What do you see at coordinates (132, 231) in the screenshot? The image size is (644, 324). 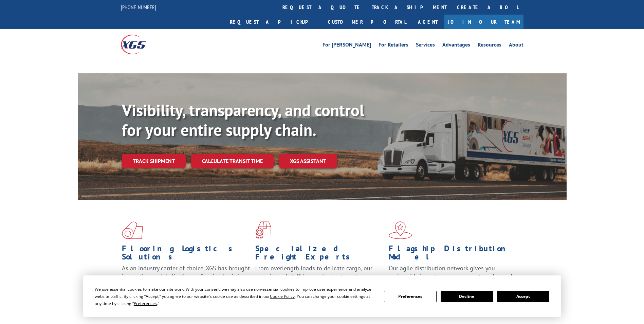 I see `img: xgs-icon-total-supply-chain-intelligence-red` at bounding box center [132, 231].